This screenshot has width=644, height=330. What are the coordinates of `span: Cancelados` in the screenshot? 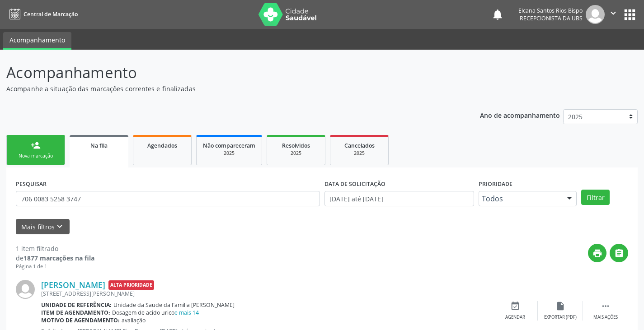 It's located at (359, 145).